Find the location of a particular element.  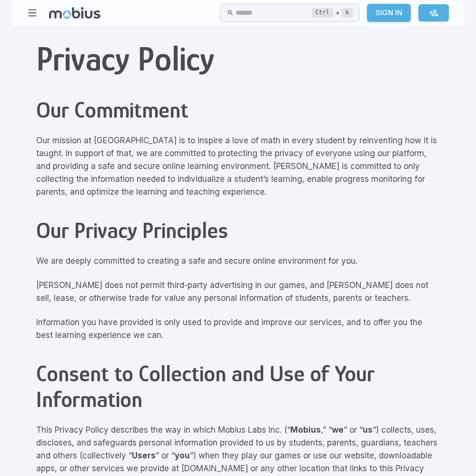

p: Information you have provided is only used to provide and improve our services, and to offer you ... is located at coordinates (238, 329).